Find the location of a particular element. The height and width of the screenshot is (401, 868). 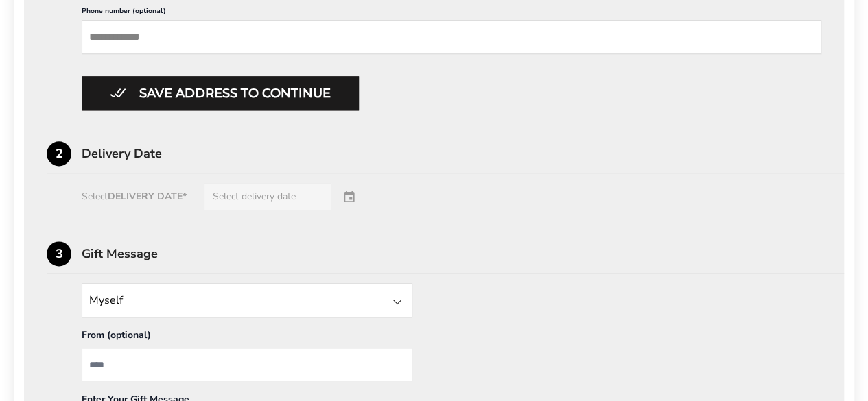

div: Gift Message is located at coordinates (462, 254).